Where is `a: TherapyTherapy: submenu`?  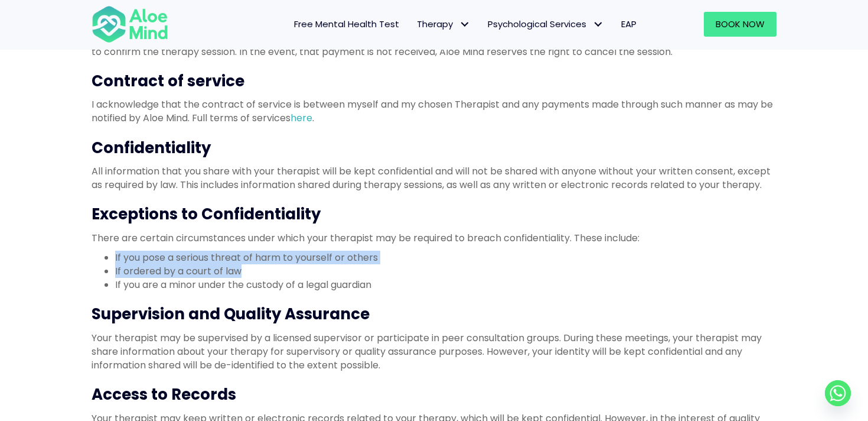 a: TherapyTherapy: submenu is located at coordinates (444, 25).